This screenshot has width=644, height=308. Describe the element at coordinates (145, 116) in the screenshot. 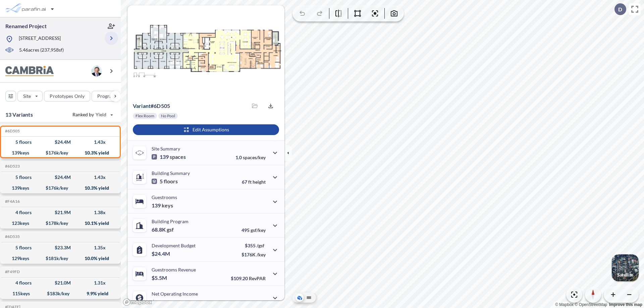

I see `p: Flex Room` at that location.